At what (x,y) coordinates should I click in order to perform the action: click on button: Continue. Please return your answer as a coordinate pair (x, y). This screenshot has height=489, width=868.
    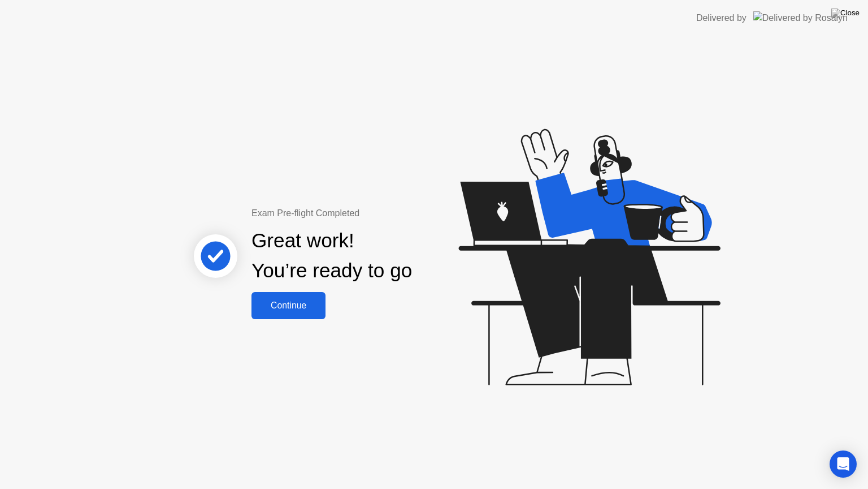
    Looking at the image, I should click on (288, 305).